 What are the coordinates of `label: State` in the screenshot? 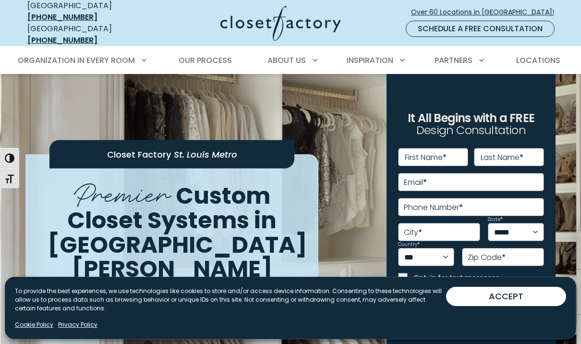 It's located at (495, 220).